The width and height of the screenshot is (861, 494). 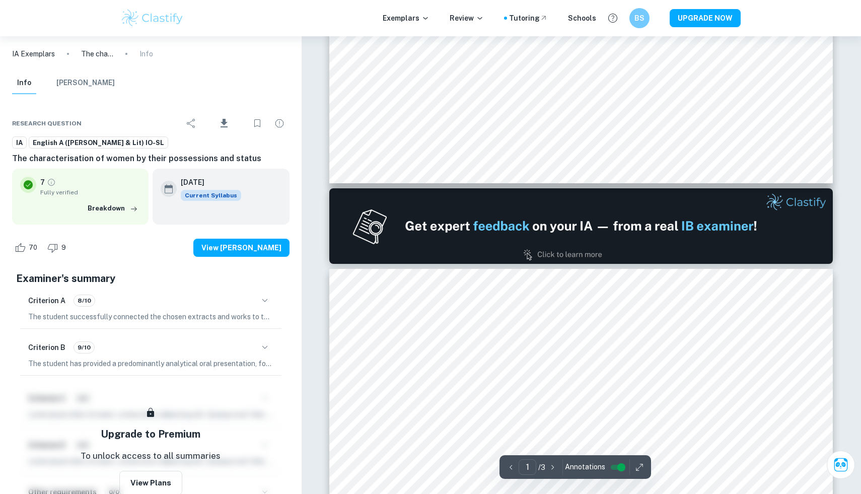 I want to click on div: Schools, so click(x=582, y=18).